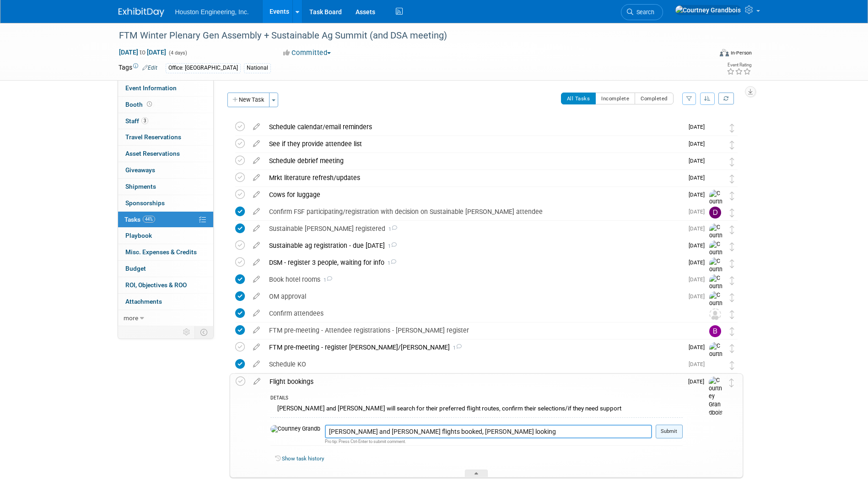 The image size is (868, 492). I want to click on span: 44%, so click(149, 219).